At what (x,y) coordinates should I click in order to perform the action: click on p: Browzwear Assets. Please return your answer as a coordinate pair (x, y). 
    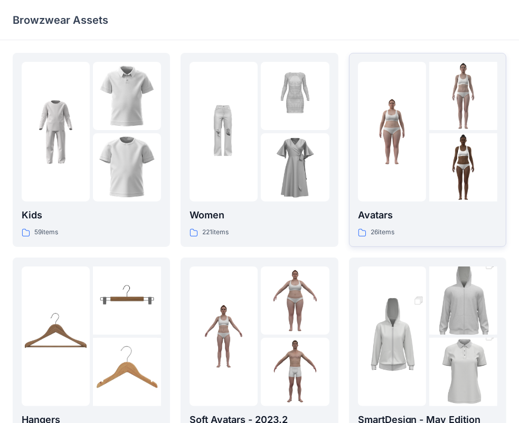
    Looking at the image, I should click on (60, 20).